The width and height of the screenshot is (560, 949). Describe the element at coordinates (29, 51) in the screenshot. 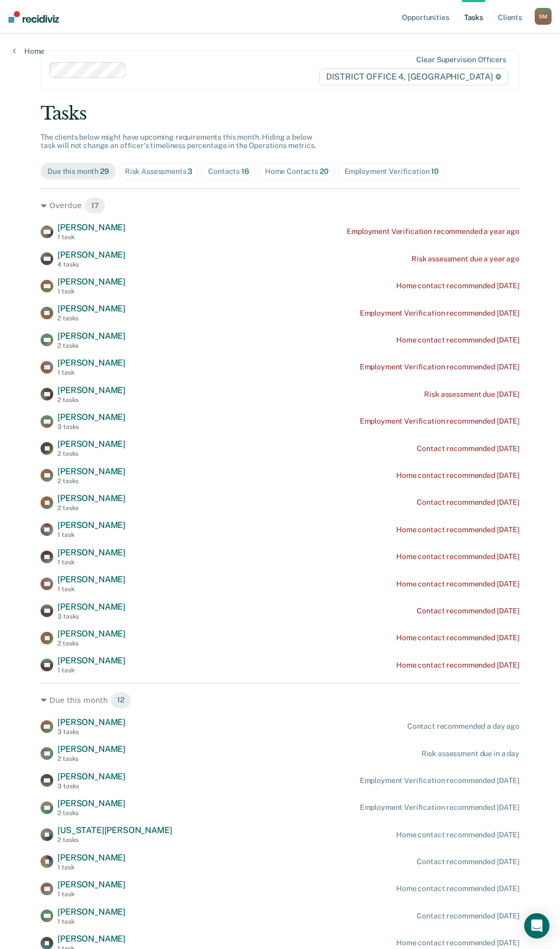

I see `a: Home` at that location.